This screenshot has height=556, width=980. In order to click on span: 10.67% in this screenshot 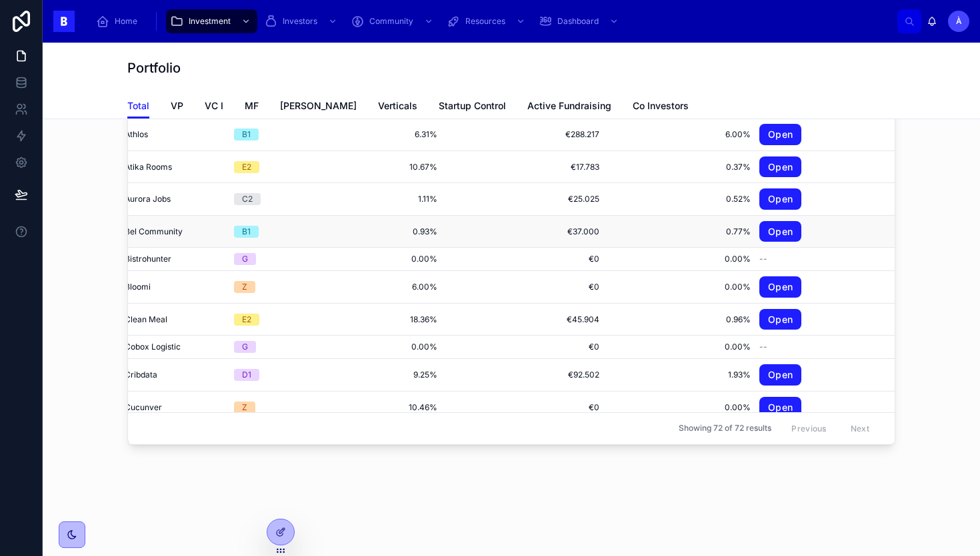, I will do `click(386, 168)`.